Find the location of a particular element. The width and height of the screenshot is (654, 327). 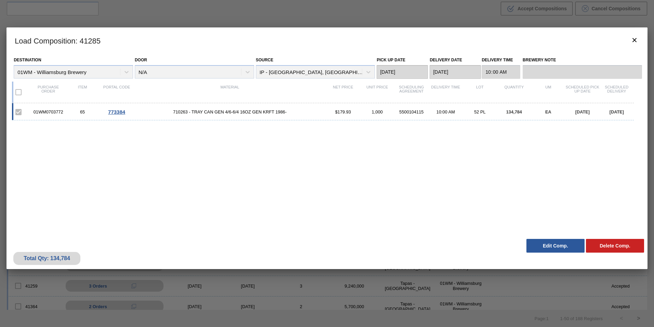

div: 65 is located at coordinates (82, 112).